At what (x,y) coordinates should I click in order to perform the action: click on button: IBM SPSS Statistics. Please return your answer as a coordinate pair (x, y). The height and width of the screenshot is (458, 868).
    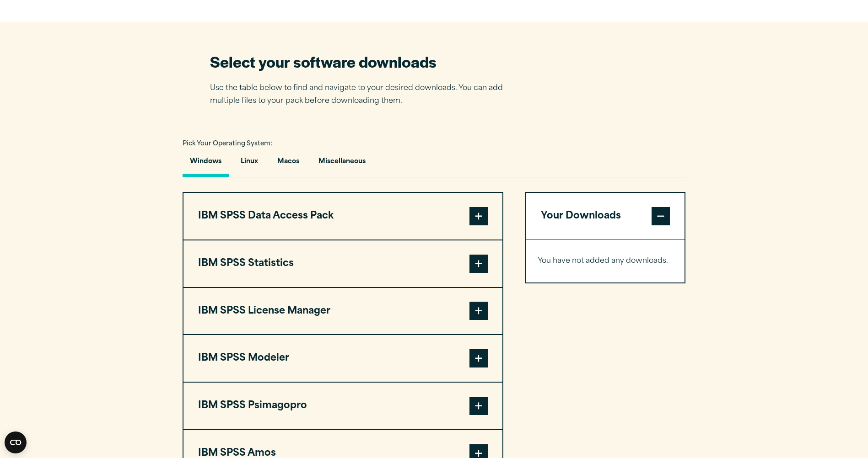
    Looking at the image, I should click on (343, 264).